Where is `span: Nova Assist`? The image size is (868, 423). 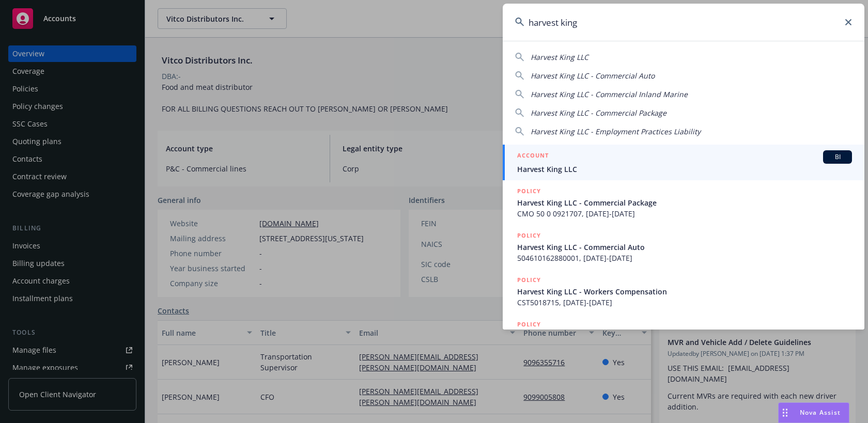 span: Nova Assist is located at coordinates (820, 412).